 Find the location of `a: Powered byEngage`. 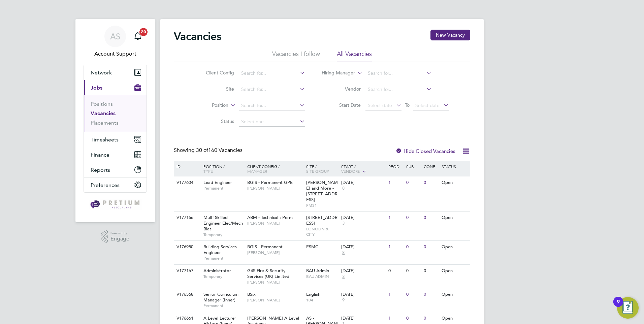

a: Powered byEngage is located at coordinates (115, 237).